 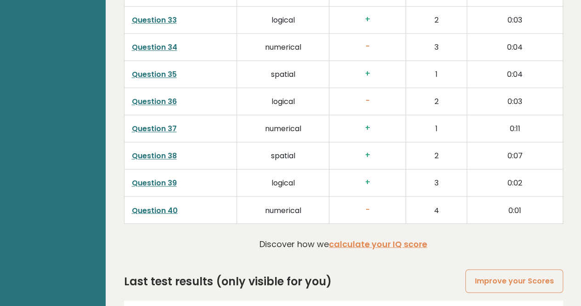 I want to click on a: Question 35, so click(x=154, y=74).